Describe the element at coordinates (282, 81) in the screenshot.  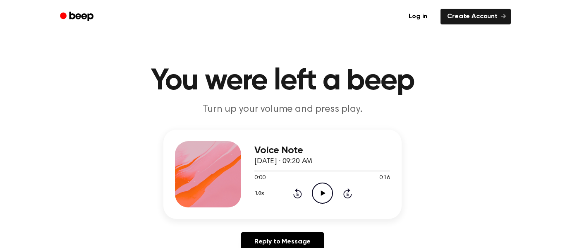
I see `h1: You were left a beep` at that location.